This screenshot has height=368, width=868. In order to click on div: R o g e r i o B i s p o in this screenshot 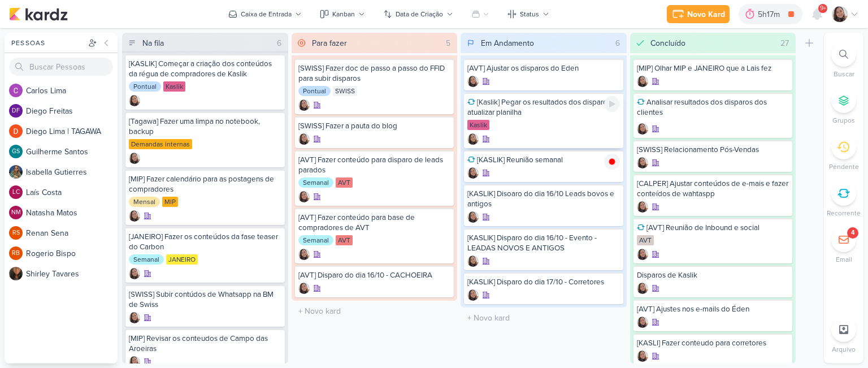, I will do `click(72, 253)`.